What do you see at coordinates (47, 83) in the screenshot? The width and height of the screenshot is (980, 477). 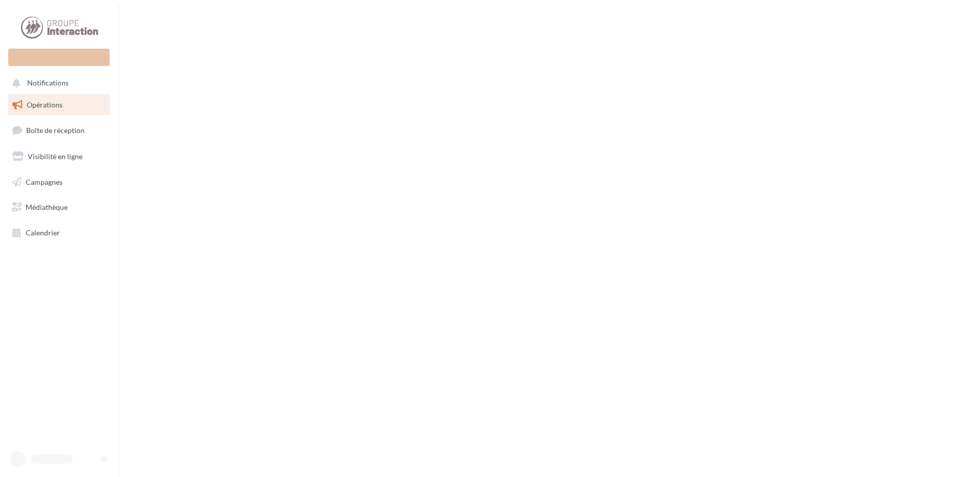 I see `span: Notifications` at bounding box center [47, 83].